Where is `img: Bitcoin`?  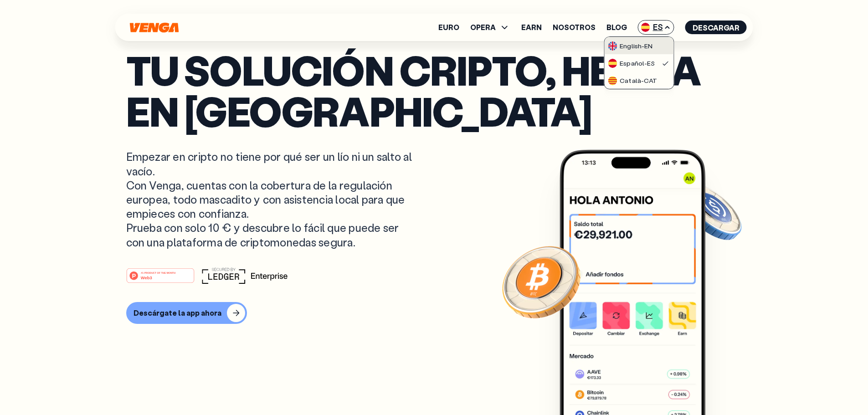
img: Bitcoin is located at coordinates (541, 281).